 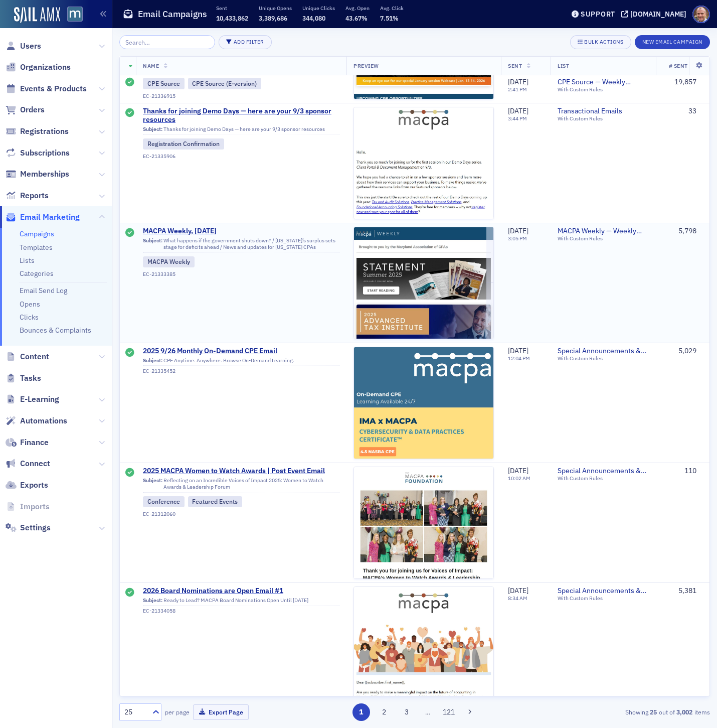 I want to click on span: Finance, so click(x=34, y=442).